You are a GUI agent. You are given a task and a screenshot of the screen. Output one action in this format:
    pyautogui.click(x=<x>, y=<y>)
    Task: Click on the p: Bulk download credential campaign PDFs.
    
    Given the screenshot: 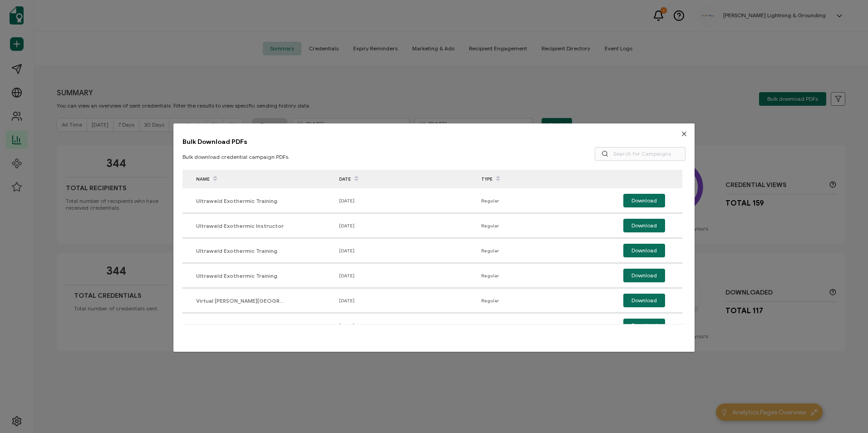 What is the action you would take?
    pyautogui.click(x=236, y=157)
    